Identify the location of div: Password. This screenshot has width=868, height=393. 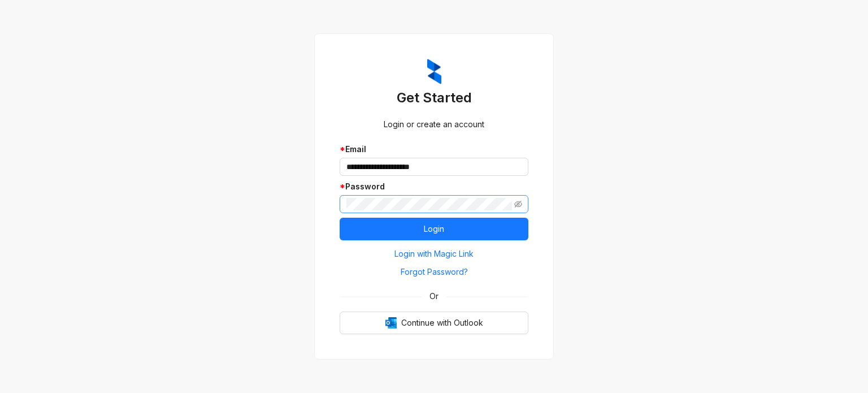
(434, 186).